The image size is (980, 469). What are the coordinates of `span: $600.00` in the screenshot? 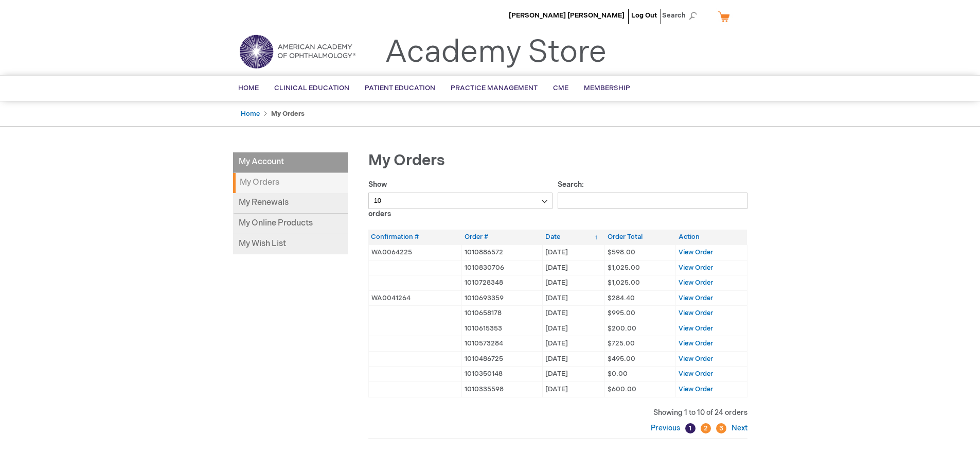 It's located at (622, 389).